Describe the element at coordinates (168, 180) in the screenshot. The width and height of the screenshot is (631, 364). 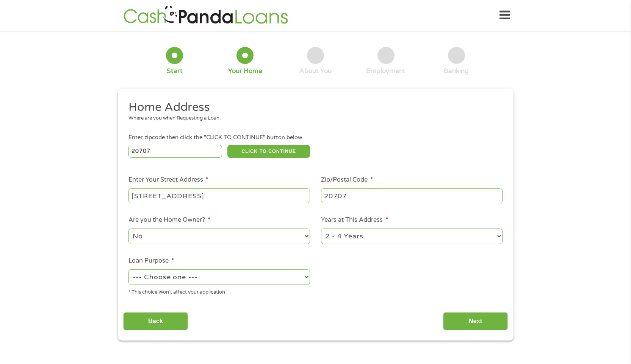
I see `label: Enter Your Street Address` at that location.